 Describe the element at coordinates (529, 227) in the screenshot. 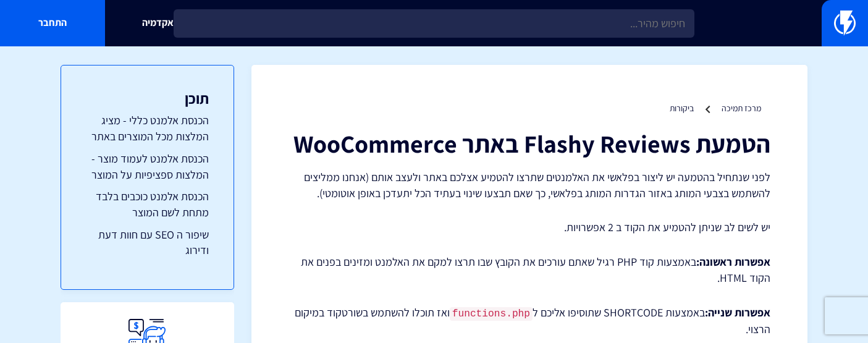

I see `p: יש לשים לב שניתן להטמיע את הקוד ב 2 אפשרויות.` at that location.